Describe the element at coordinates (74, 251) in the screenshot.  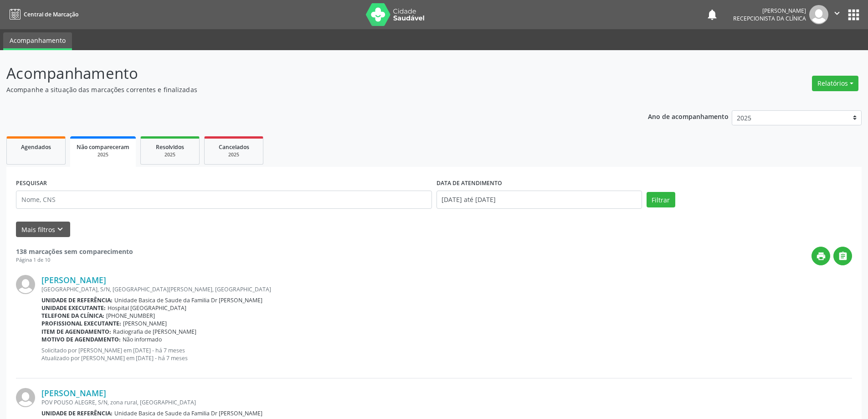
I see `strong: 138 marcações sem comparecimento` at that location.